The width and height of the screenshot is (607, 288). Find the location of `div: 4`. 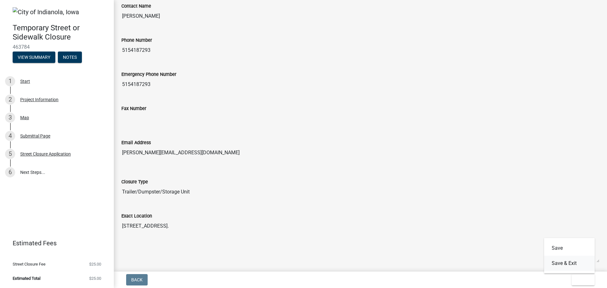

div: 4 is located at coordinates (10, 136).